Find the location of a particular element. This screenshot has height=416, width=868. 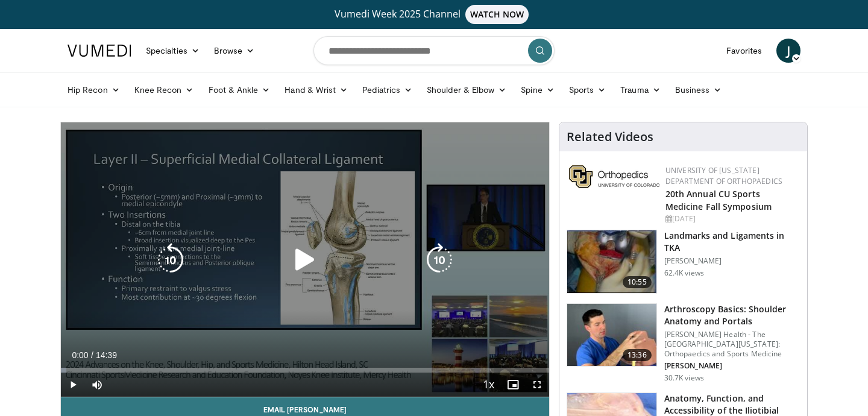

p: 30.7K views is located at coordinates (684, 378).